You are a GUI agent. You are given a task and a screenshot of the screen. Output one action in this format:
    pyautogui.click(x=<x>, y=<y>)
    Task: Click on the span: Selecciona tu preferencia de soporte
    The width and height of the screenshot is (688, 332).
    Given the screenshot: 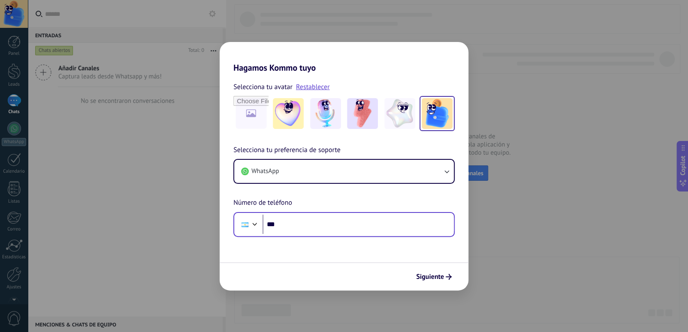 What is the action you would take?
    pyautogui.click(x=287, y=150)
    